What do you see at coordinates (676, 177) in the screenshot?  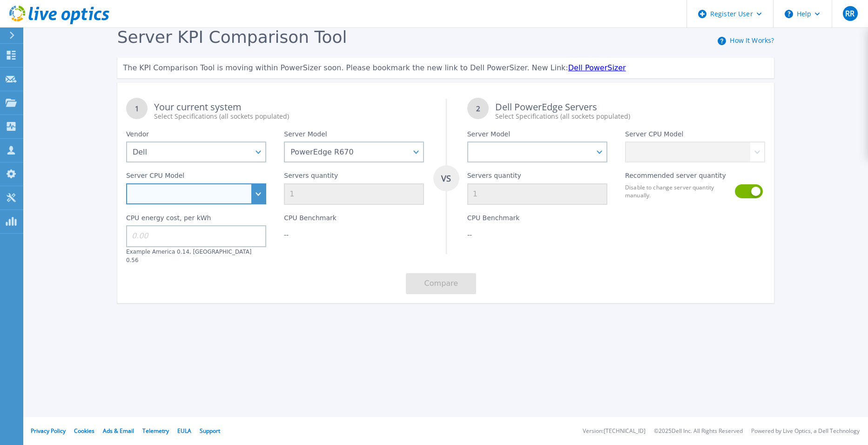 I see `label: Recommended server quantity` at bounding box center [676, 177].